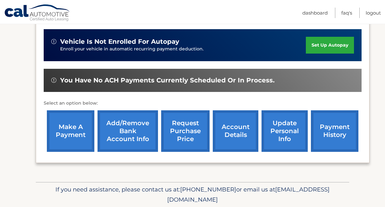 The width and height of the screenshot is (385, 207). Describe the element at coordinates (373, 13) in the screenshot. I see `a: Logout` at that location.